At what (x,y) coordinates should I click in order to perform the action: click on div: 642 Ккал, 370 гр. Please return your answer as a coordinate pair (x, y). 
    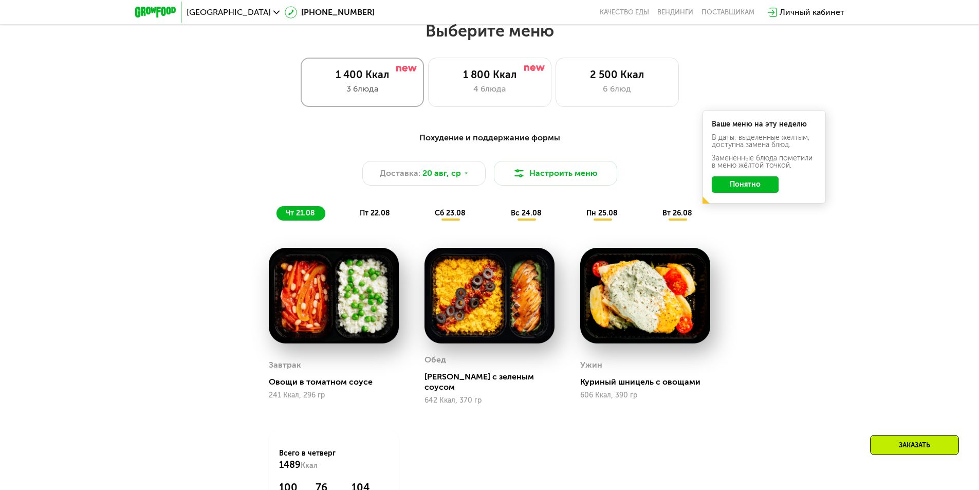
    Looking at the image, I should click on (489, 400).